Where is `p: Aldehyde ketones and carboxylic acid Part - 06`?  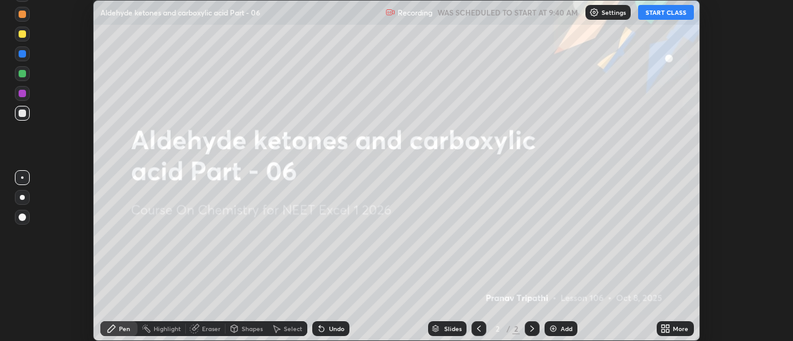 p: Aldehyde ketones and carboxylic acid Part - 06 is located at coordinates (180, 12).